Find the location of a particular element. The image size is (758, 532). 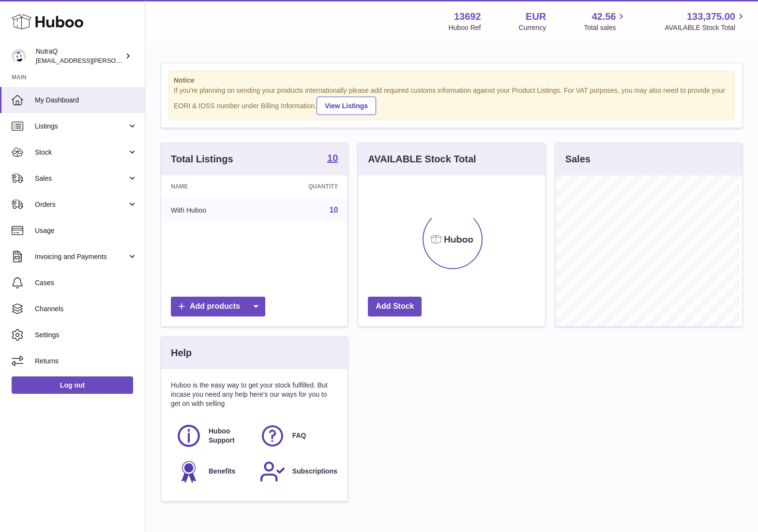

span: Cases is located at coordinates (86, 283).